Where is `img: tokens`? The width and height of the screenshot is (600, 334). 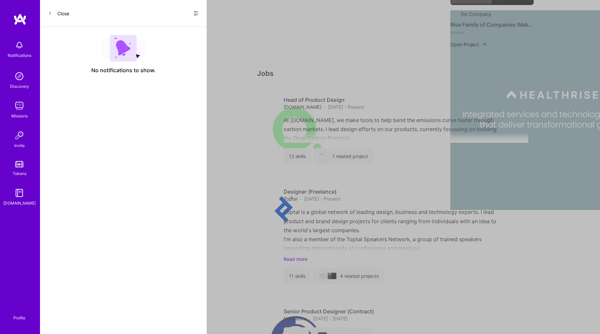
img: tokens is located at coordinates (19, 164).